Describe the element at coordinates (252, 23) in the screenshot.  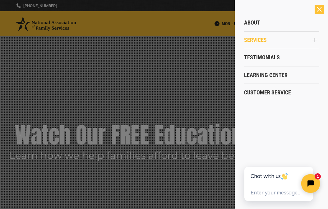
I see `span: About` at that location.